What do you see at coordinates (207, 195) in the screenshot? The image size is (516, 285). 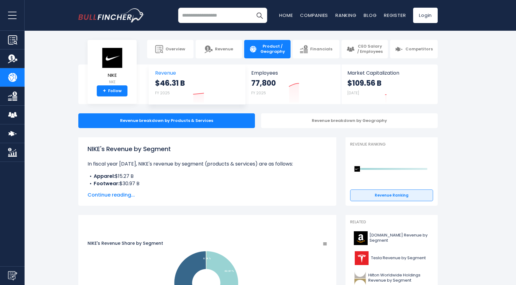 I see `span: Continue reading...` at bounding box center [207, 195].